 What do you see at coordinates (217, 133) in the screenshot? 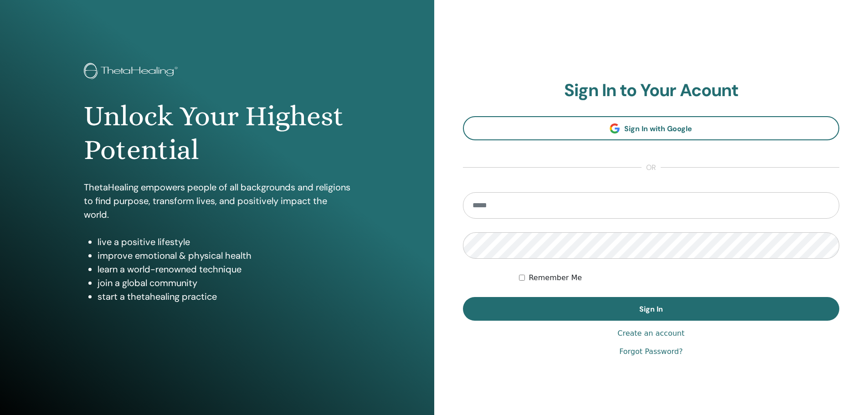
I see `h1: Unlock Your Highest Potential` at bounding box center [217, 133].